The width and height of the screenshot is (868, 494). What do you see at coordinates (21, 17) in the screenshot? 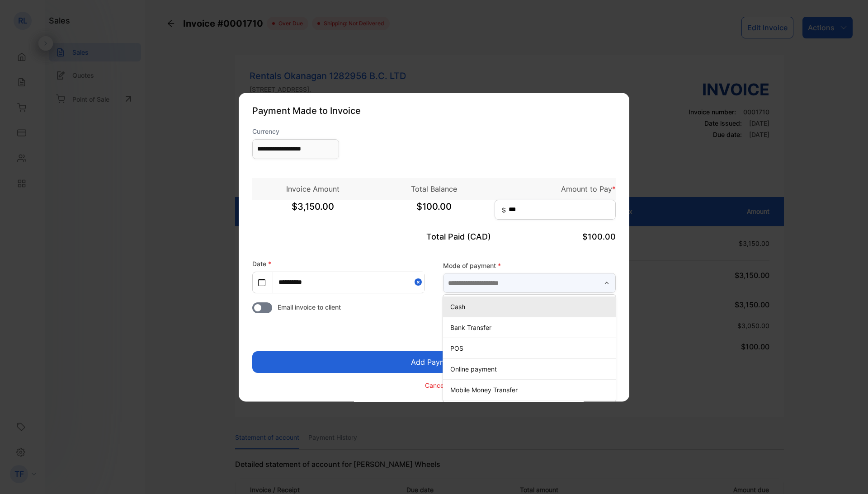
I see `button: Open LiveChat chat widget` at bounding box center [21, 17].